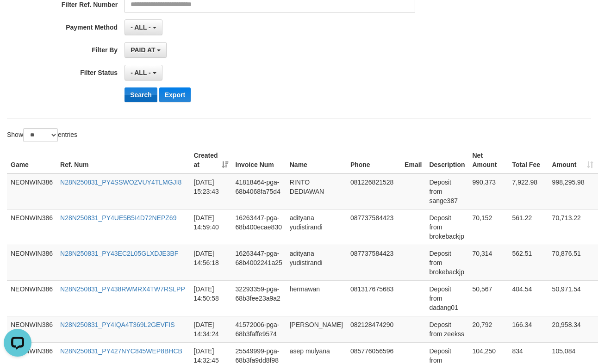 The width and height of the screenshot is (598, 364). Describe the element at coordinates (121, 182) in the screenshot. I see `a: N28N250831_PY4SSWOZVUY4TLMGJI8` at that location.